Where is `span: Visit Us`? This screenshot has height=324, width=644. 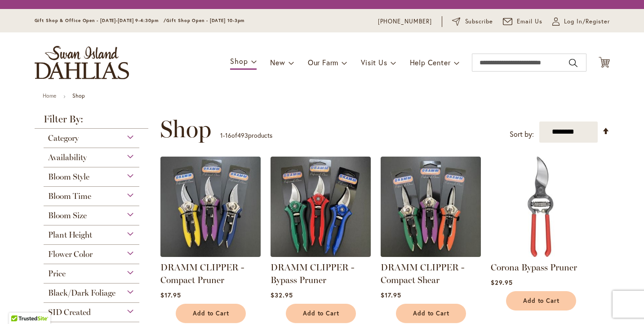
span: Visit Us is located at coordinates (374, 62).